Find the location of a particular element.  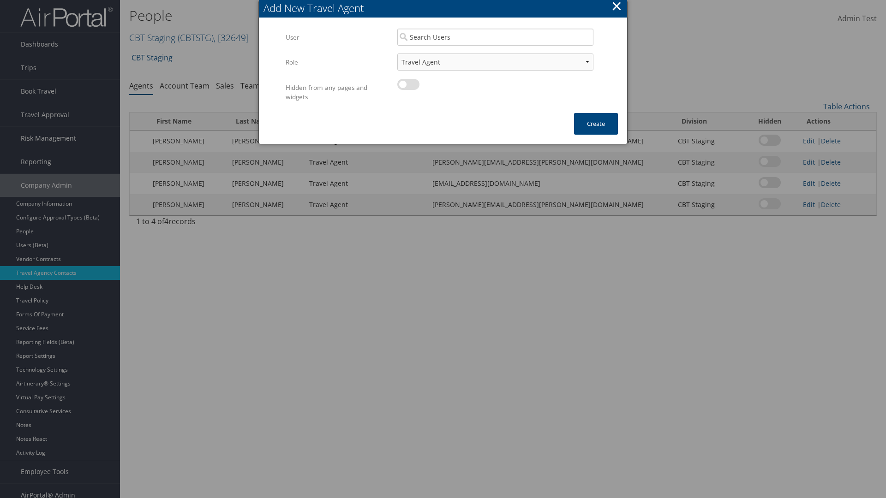

div: Add New Travel Agent is located at coordinates (445, 8).